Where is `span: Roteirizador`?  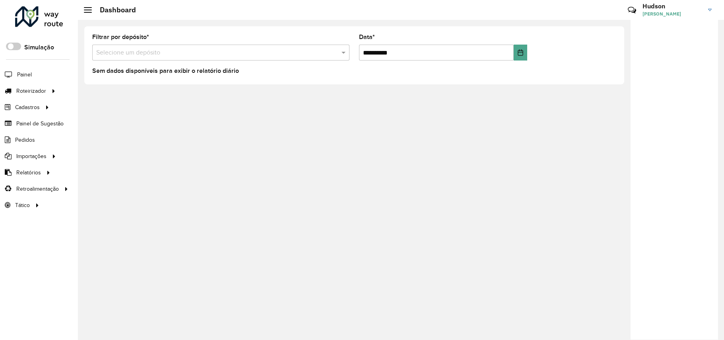 span: Roteirizador is located at coordinates (31, 91).